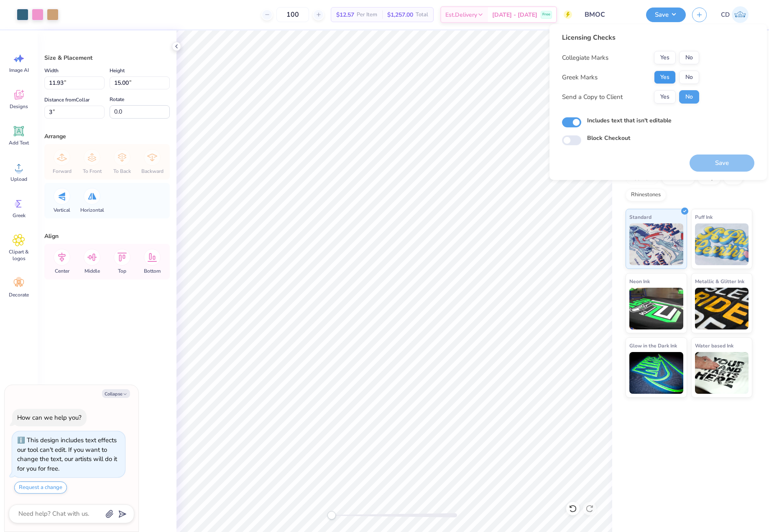 The width and height of the screenshot is (769, 532). I want to click on img: Neon Ink, so click(656, 309).